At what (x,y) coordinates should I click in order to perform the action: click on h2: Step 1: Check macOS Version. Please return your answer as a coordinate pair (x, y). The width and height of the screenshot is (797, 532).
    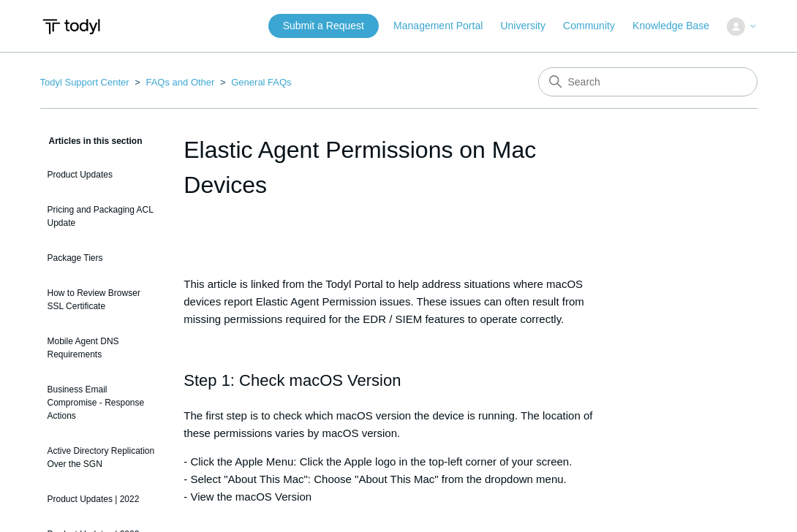
    Looking at the image, I should click on (398, 380).